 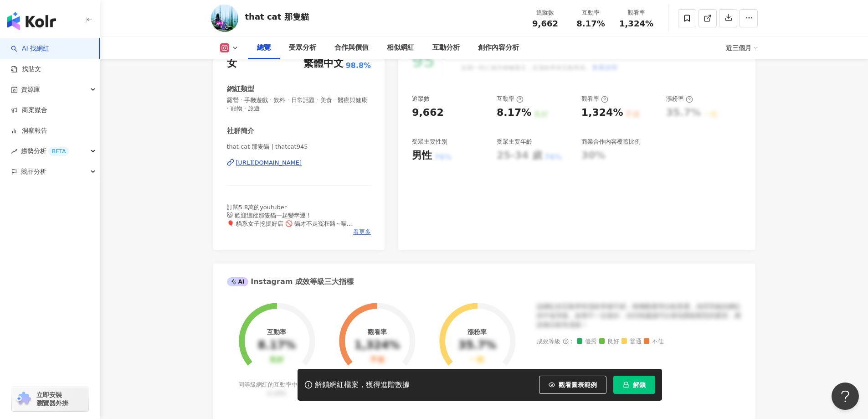 I want to click on span: that cat 那隻貓 | thatcat945, so click(x=299, y=147).